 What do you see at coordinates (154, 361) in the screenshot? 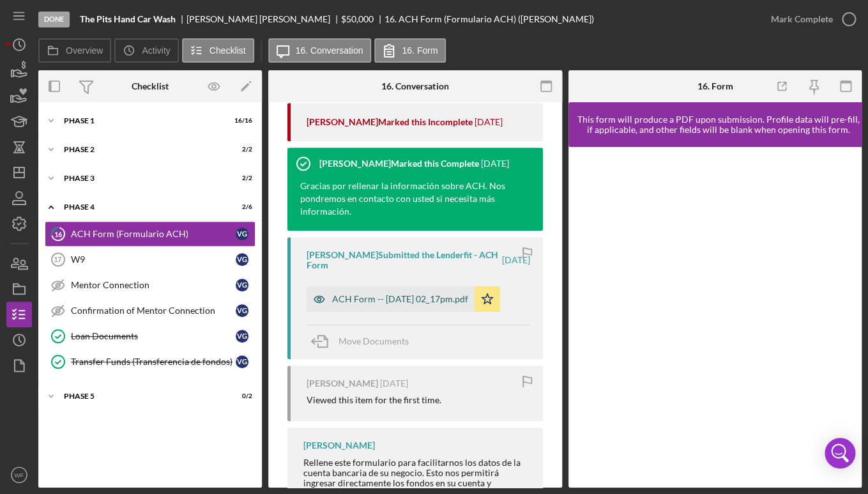
I see `div: Transfer Funds (Transferencia de fondos)` at bounding box center [154, 361].